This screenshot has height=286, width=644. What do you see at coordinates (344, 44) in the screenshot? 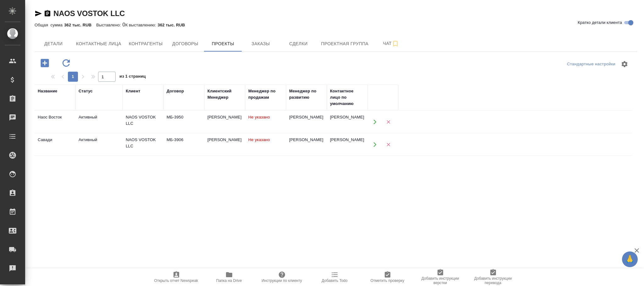
I see `span: Проектная группа` at bounding box center [344, 44].